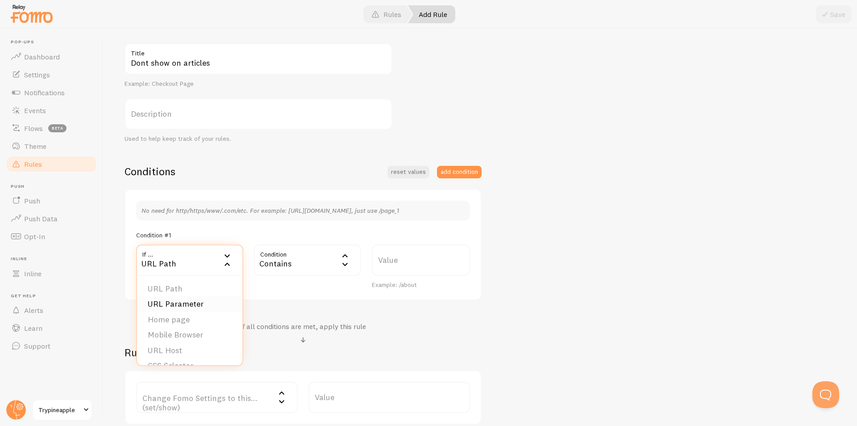 This screenshot has height=426, width=857. Describe the element at coordinates (51, 164) in the screenshot. I see `a: Rules` at that location.